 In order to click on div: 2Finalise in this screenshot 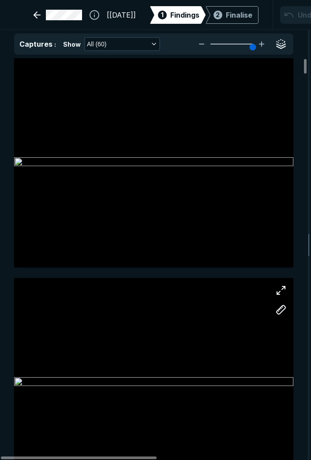, I will do `click(232, 15)`.